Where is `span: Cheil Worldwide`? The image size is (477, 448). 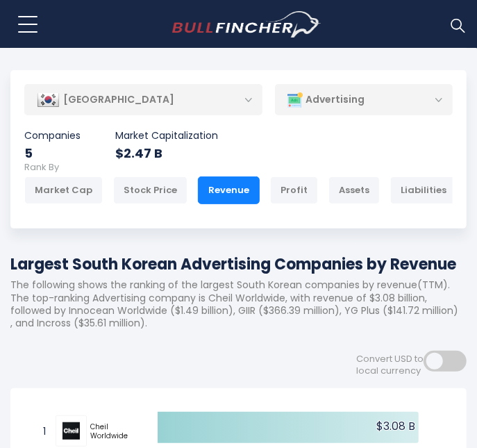 span: Cheil Worldwide is located at coordinates (111, 431).